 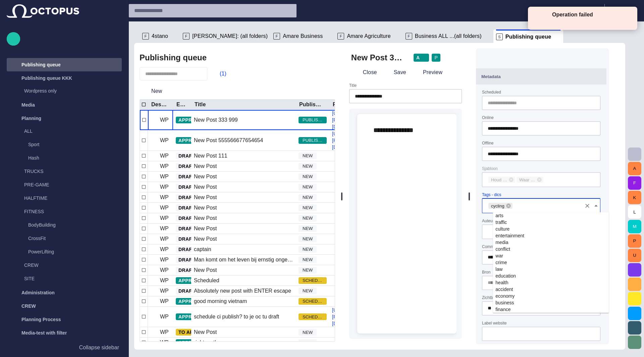 What do you see at coordinates (550, 242) in the screenshot?
I see `td: media` at bounding box center [550, 242].